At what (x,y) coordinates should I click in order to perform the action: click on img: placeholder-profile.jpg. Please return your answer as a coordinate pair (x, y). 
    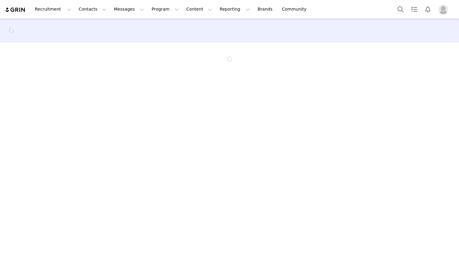
    Looking at the image, I should click on (443, 9).